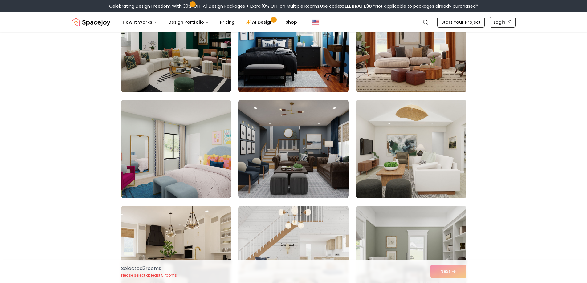 The width and height of the screenshot is (587, 283). What do you see at coordinates (291, 22) in the screenshot?
I see `a: Shop` at bounding box center [291, 22].